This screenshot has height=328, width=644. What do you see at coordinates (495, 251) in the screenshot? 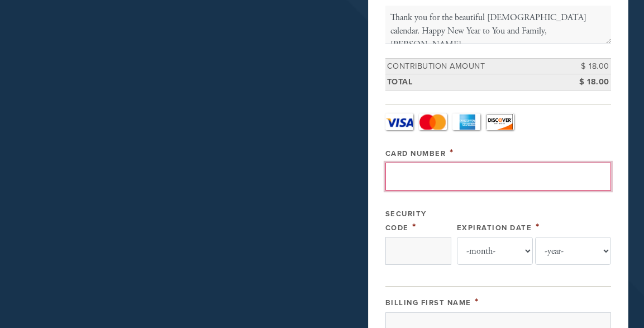
I see `select: Expiration Date month` at bounding box center [495, 251].